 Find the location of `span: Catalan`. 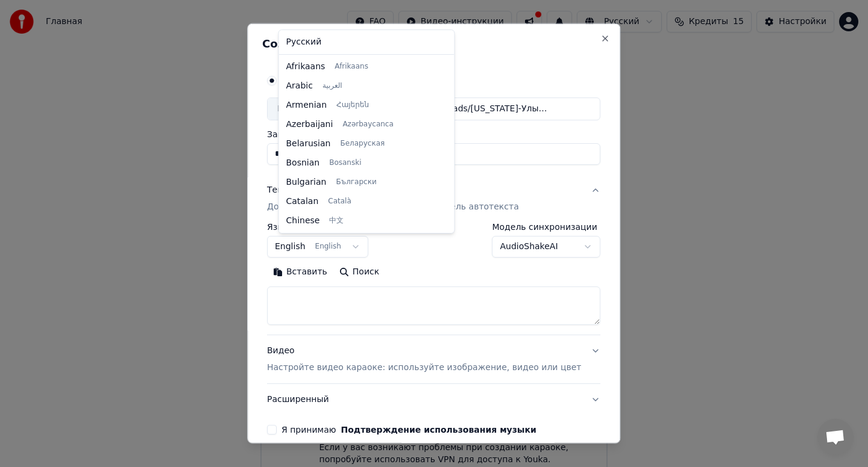

span: Catalan is located at coordinates (303, 202).